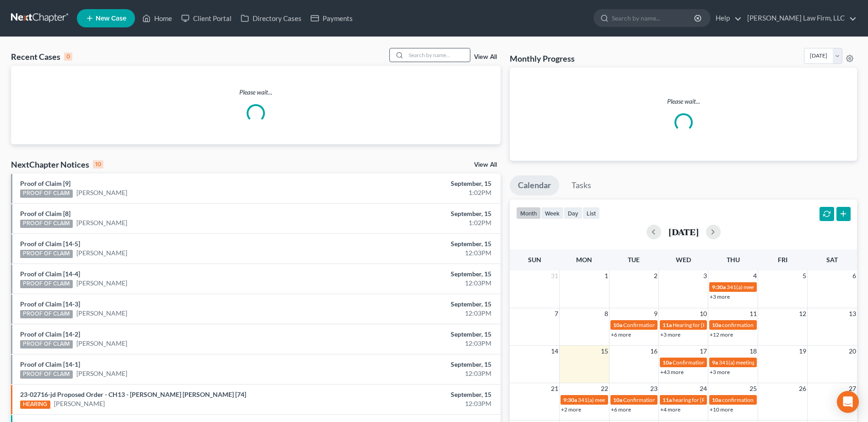 The width and height of the screenshot is (868, 422). I want to click on span: 9, so click(655, 315).